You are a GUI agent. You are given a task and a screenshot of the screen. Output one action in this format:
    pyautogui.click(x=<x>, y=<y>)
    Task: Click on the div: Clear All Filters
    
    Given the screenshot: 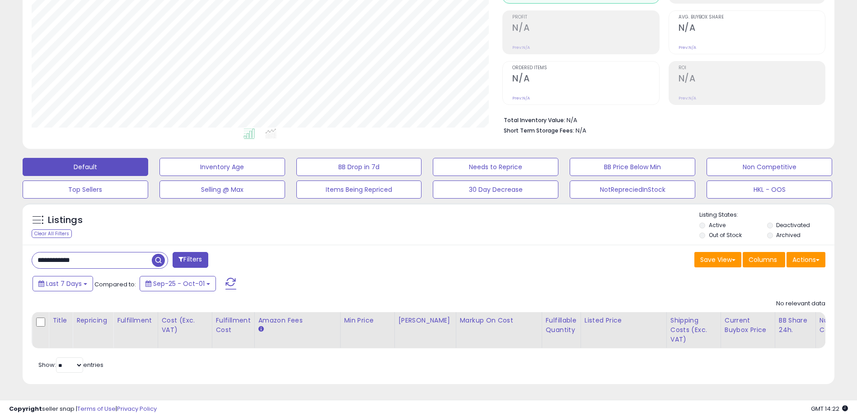 What is the action you would take?
    pyautogui.click(x=52, y=233)
    